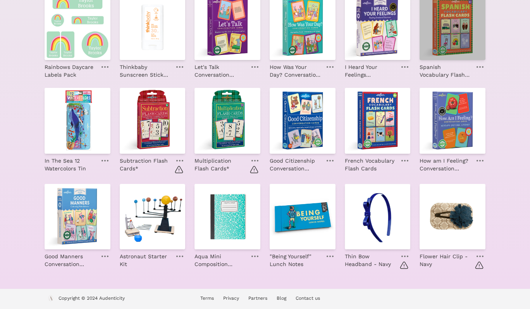  What do you see at coordinates (371, 260) in the screenshot?
I see `p: Thin Bow Headband - Navy` at bounding box center [371, 260].